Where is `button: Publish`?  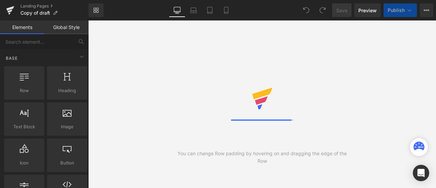
button: Publish is located at coordinates (400, 10).